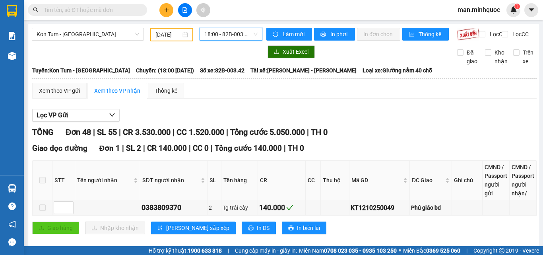 This screenshot has height=255, width=543. I want to click on strong: 0369 525 060, so click(443, 250).